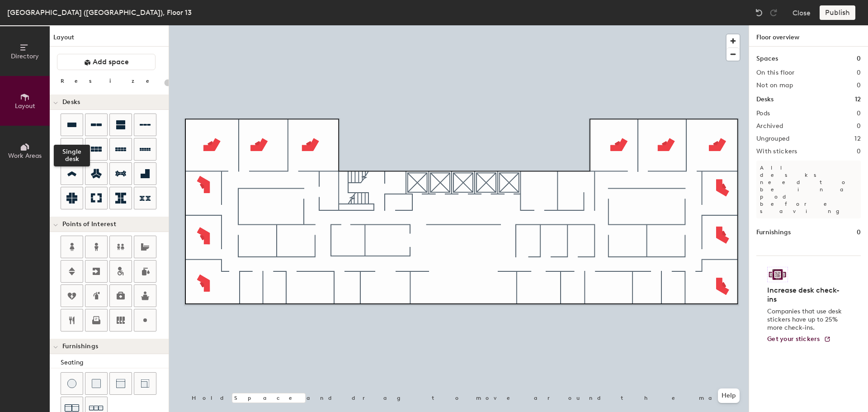  Describe the element at coordinates (802, 13) in the screenshot. I see `button: Close` at that location.